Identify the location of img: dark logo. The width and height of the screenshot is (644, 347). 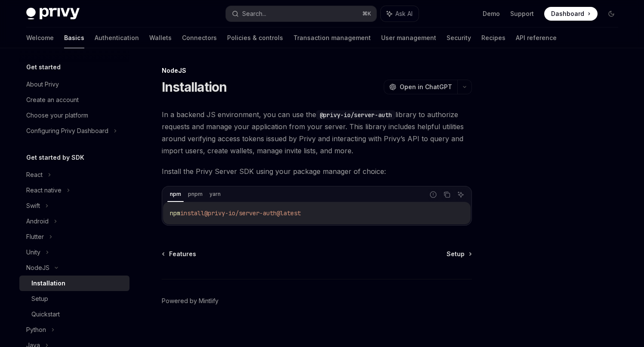
(53, 14).